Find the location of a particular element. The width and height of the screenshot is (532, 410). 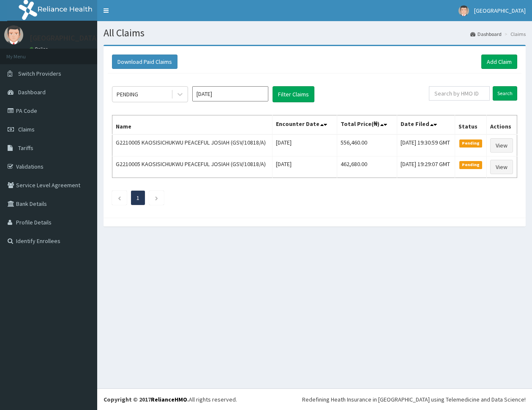

th: Status is located at coordinates (470, 125).